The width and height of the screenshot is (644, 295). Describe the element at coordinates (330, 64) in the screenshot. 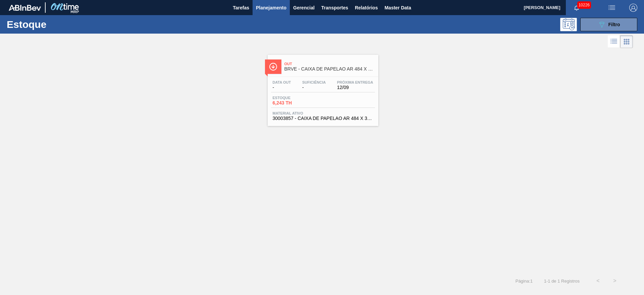

I see `span: Out` at that location.